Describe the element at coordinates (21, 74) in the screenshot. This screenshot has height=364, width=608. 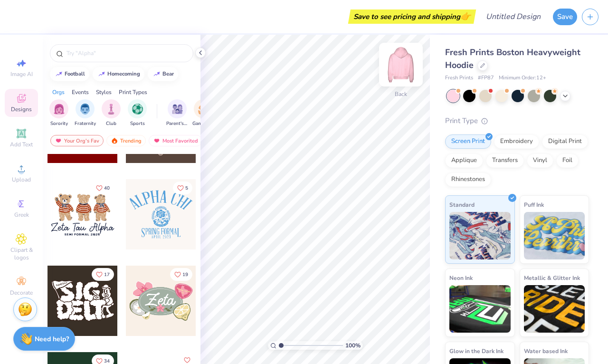
I see `span: Image AI` at that location.